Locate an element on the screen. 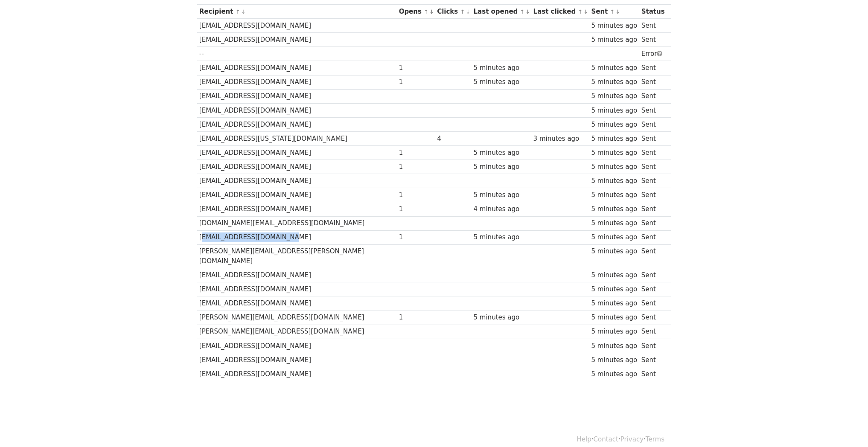 The image size is (868, 447). th: Sent is located at coordinates (614, 12).